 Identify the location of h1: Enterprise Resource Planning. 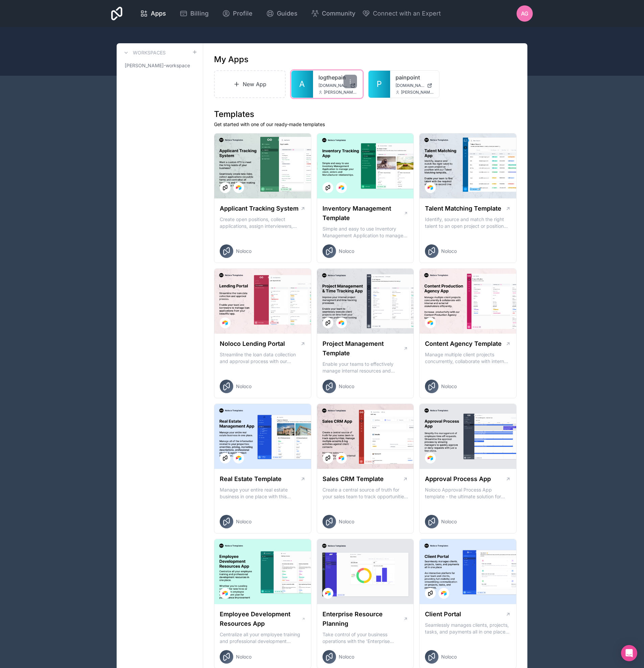
(363, 619).